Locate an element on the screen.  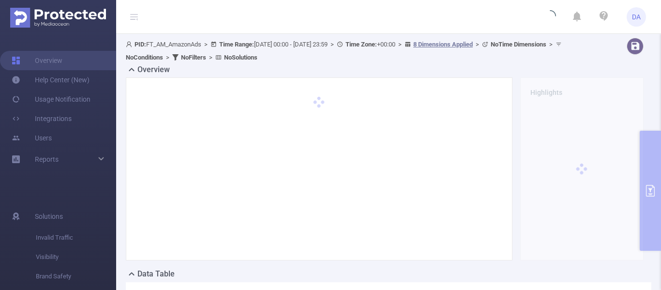
u: 8 Dimensions Applied is located at coordinates (443, 44).